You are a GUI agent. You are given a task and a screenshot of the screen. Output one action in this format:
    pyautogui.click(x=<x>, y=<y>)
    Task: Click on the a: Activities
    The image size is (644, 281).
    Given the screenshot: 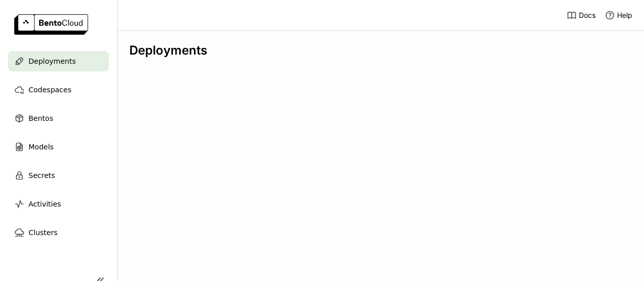 What is the action you would take?
    pyautogui.click(x=58, y=204)
    